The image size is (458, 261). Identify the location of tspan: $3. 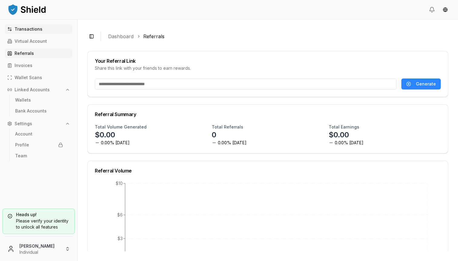
(120, 238).